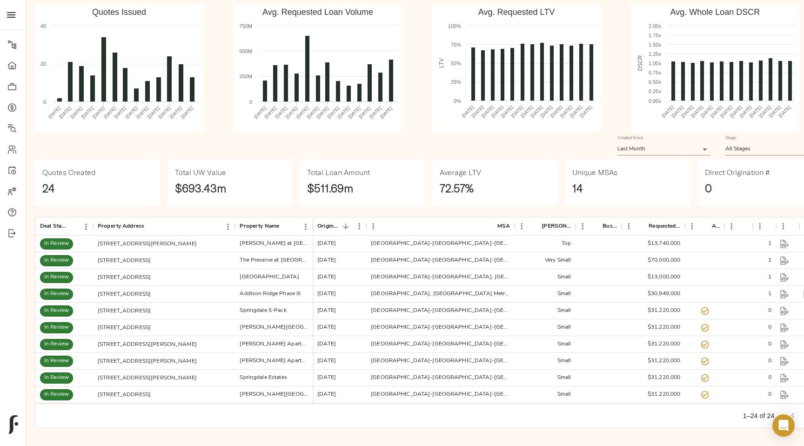  What do you see at coordinates (630, 138) in the screenshot?
I see `label: Created Since:` at bounding box center [630, 138].